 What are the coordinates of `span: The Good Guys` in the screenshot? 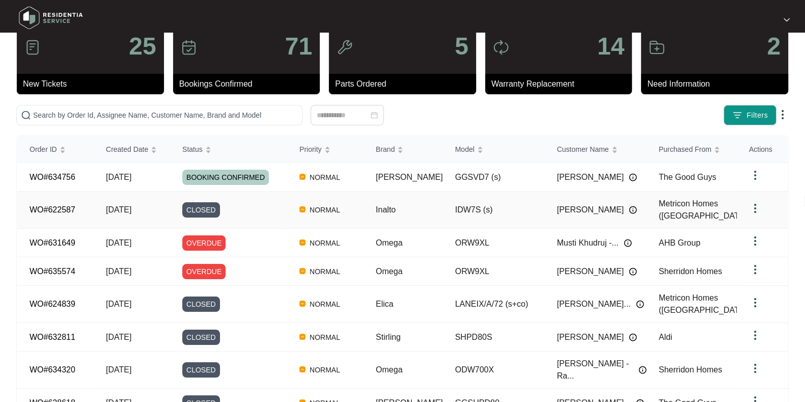 It's located at (688, 177).